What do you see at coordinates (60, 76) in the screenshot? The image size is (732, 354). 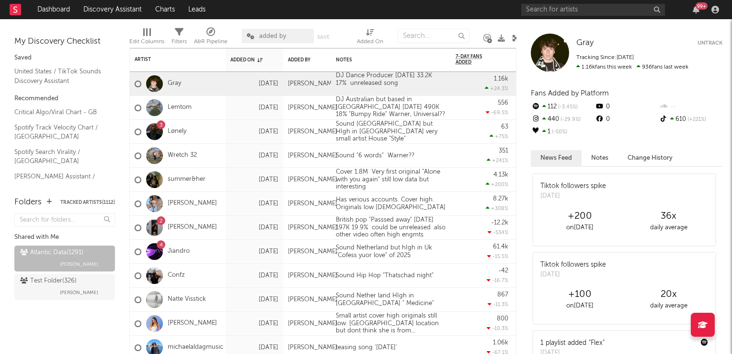 I see `a: United States / TikTok Sounds Discovery Assistant` at bounding box center [60, 76].